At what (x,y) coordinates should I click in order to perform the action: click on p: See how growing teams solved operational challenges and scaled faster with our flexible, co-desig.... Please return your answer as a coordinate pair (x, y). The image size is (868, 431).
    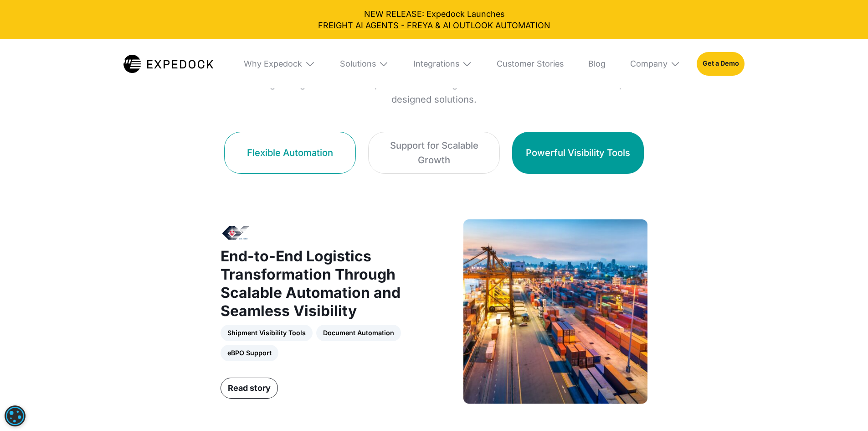
    Looking at the image, I should click on (434, 92).